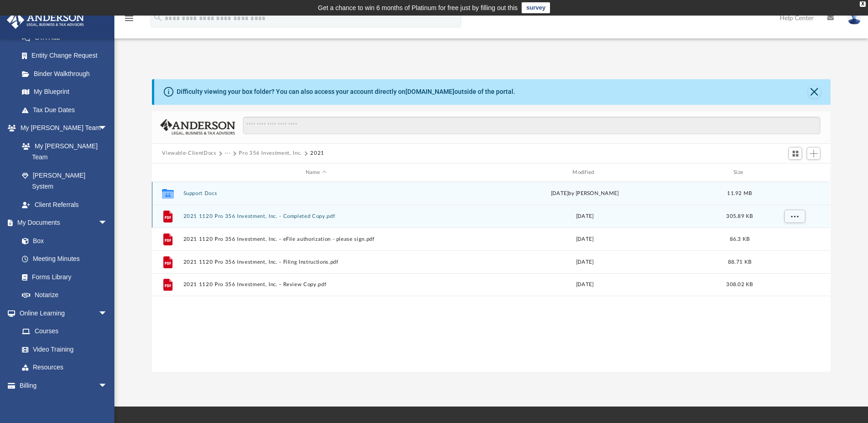  Describe the element at coordinates (740, 239) in the screenshot. I see `span: 86.3 KB` at that location.